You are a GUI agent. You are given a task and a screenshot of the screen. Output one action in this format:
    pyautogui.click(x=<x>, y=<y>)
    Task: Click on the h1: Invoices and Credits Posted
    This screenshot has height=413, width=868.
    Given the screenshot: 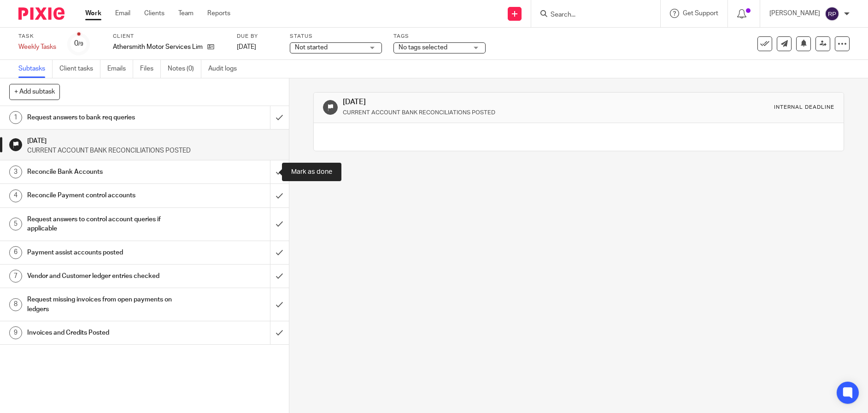 What is the action you would take?
    pyautogui.click(x=105, y=333)
    